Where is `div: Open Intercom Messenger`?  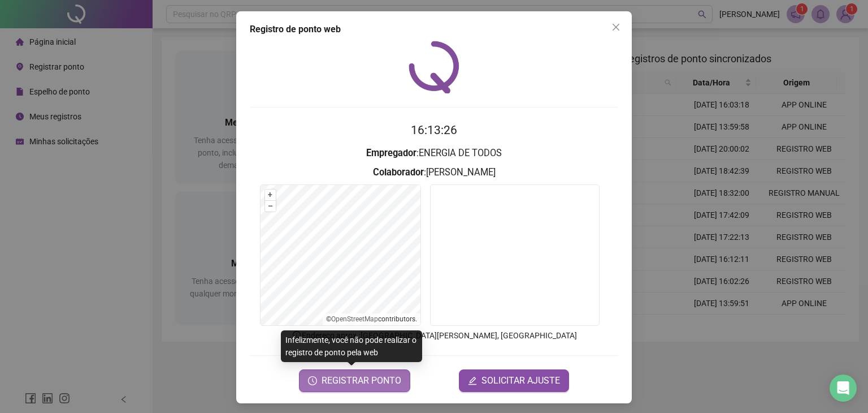 div: Open Intercom Messenger is located at coordinates (844, 388).